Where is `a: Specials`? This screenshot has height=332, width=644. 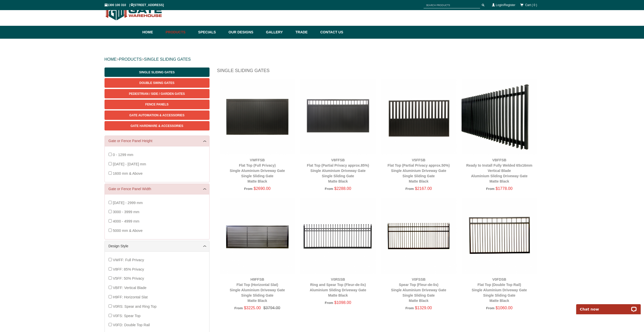 a: Specials is located at coordinates (211, 32).